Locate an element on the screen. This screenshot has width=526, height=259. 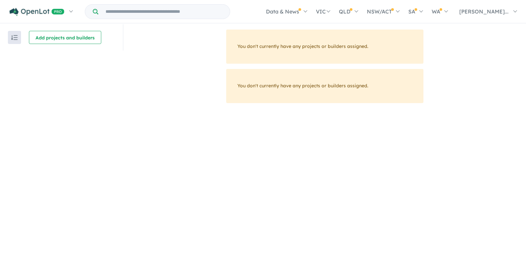
img: Openlot PRO Logo White is located at coordinates (37, 12).